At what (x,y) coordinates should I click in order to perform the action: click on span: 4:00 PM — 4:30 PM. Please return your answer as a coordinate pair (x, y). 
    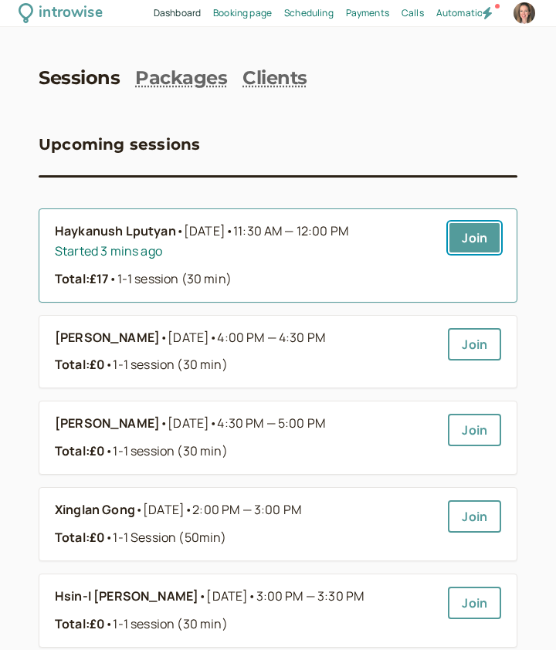
    Looking at the image, I should click on (271, 337).